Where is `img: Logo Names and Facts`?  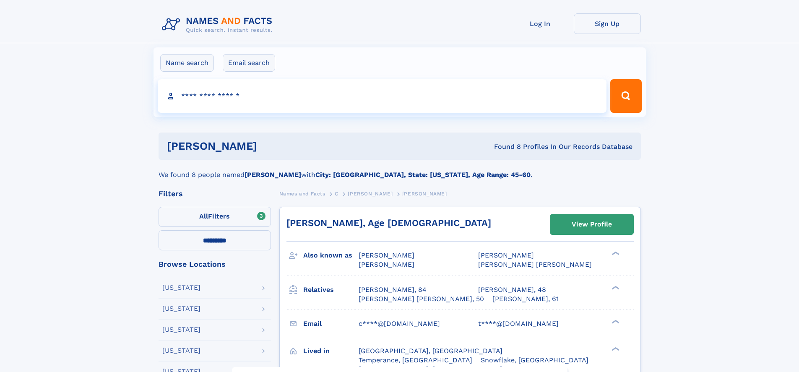
img: Logo Names and Facts is located at coordinates (219, 25).